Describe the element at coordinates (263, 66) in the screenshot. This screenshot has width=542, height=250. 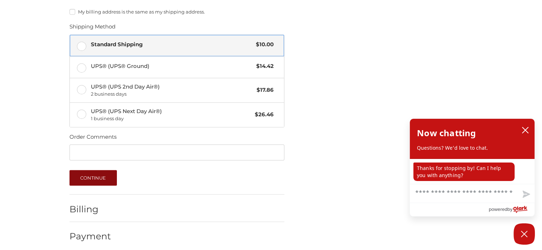
I see `span: $14.42` at that location.